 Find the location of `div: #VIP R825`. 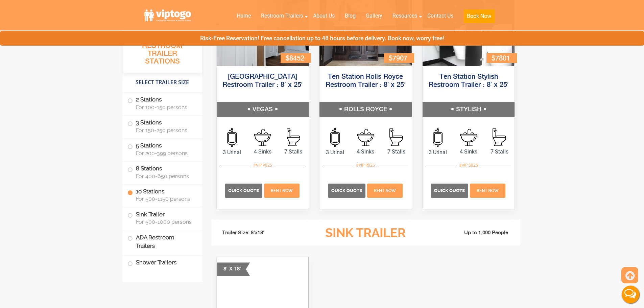

div: #VIP R825 is located at coordinates (366, 165).